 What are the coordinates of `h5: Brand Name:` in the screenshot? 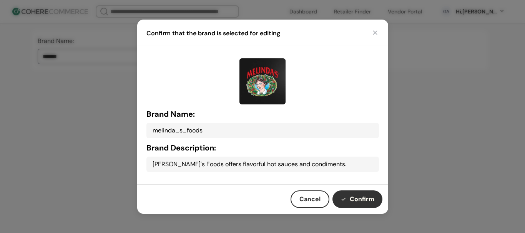 It's located at (262, 114).